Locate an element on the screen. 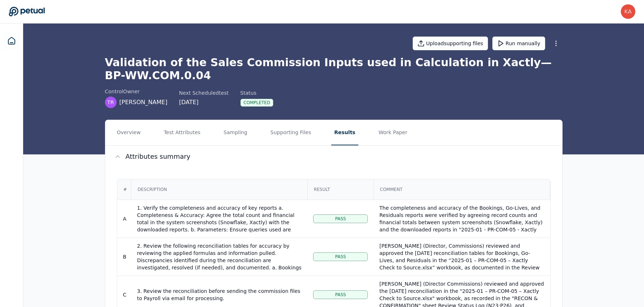 This screenshot has width=644, height=307. div: Status is located at coordinates (257, 93).